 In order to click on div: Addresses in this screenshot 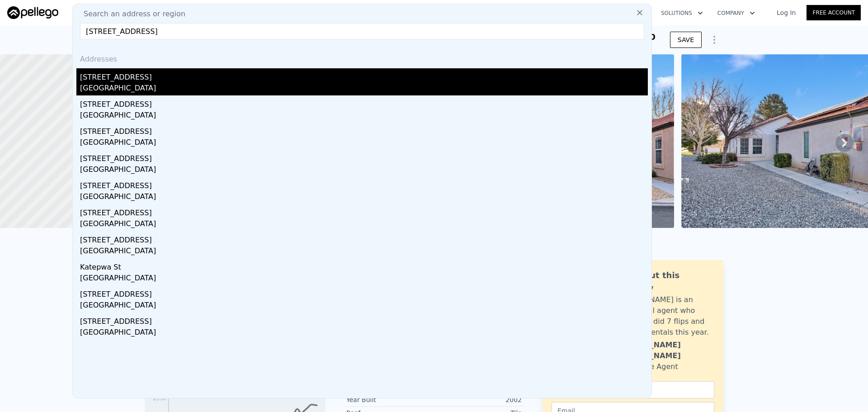, I will do `click(362, 57)`.